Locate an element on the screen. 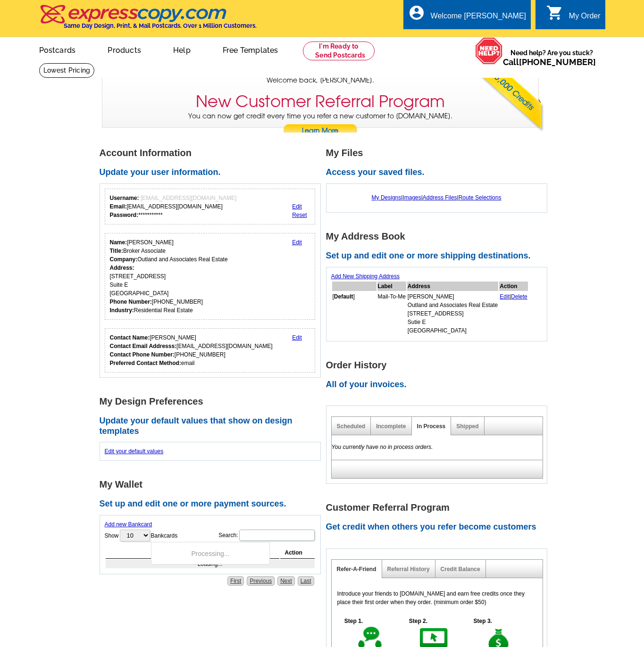 Image resolution: width=644 pixels, height=647 pixels. h1: Account Information is located at coordinates (212, 153).